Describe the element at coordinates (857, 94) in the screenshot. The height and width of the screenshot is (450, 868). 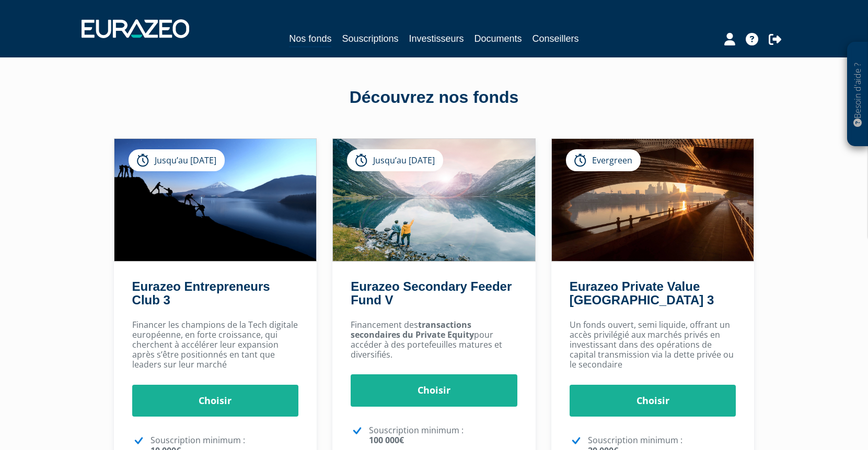
I see `p: Besoin d'aide ?` at that location.